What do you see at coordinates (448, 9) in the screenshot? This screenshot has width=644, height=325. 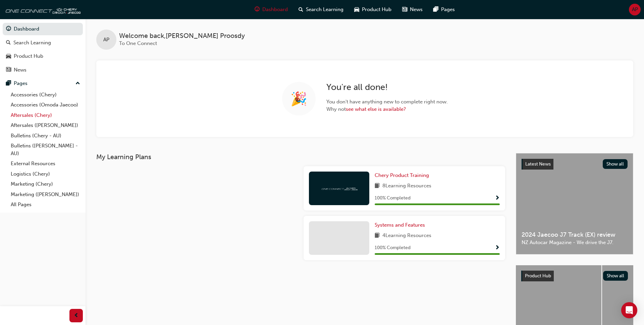 I see `span: Pages` at bounding box center [448, 9].